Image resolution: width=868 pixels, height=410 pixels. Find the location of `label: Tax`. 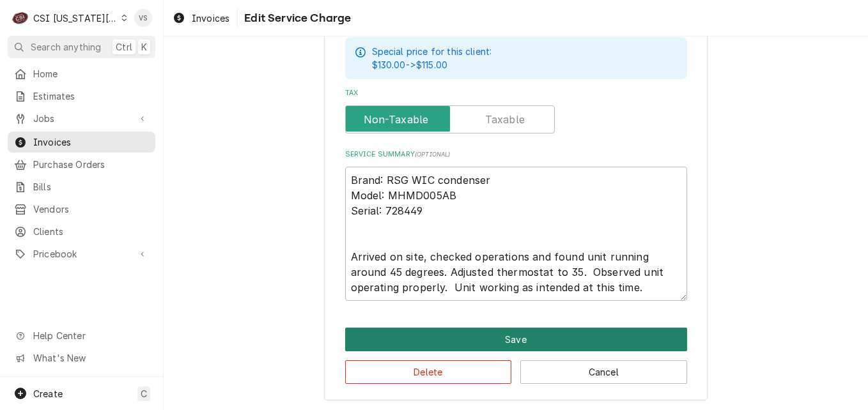

label: Tax is located at coordinates (515, 93).